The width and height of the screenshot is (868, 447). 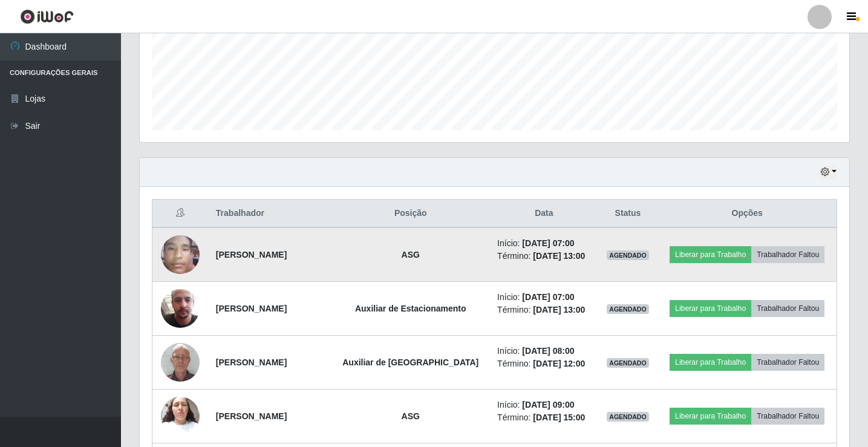 I want to click on img: 1750954658696.jpeg, so click(x=180, y=416).